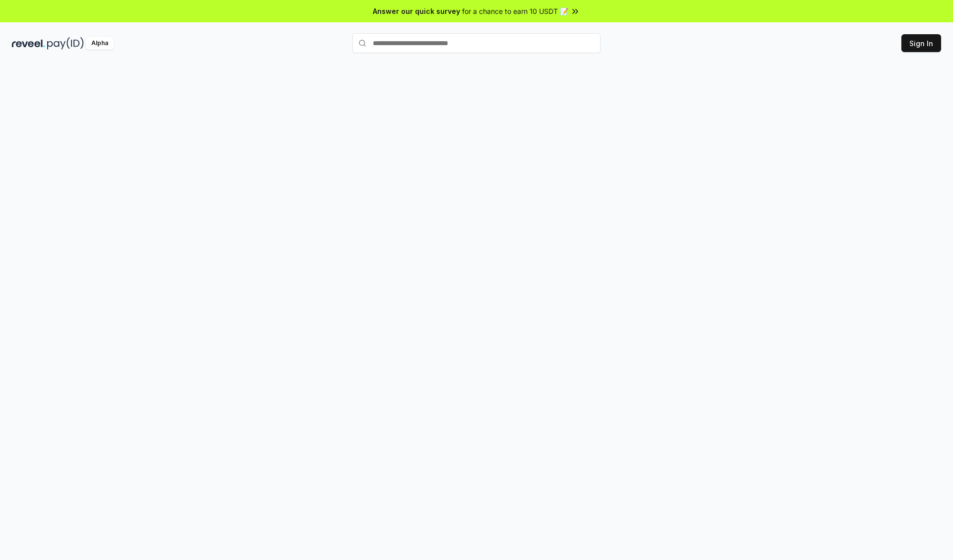 This screenshot has width=953, height=560. I want to click on img: reveel_dark, so click(28, 43).